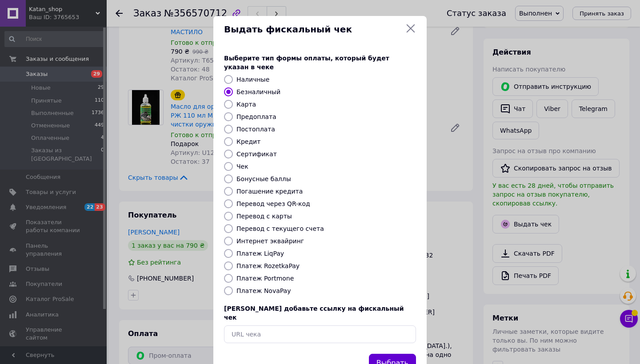  I want to click on label: Интернет эквайринг, so click(270, 241).